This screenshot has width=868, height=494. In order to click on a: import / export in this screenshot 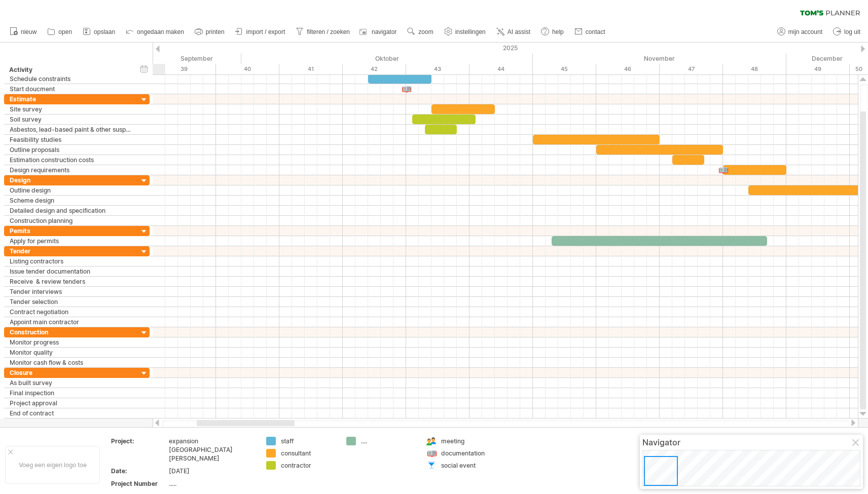, I will do `click(261, 32)`.